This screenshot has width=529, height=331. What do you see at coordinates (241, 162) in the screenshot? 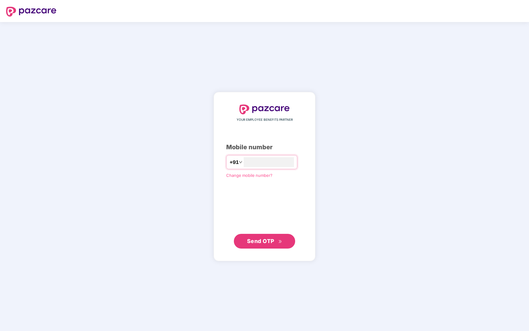
I see `span: down` at bounding box center [241, 162].